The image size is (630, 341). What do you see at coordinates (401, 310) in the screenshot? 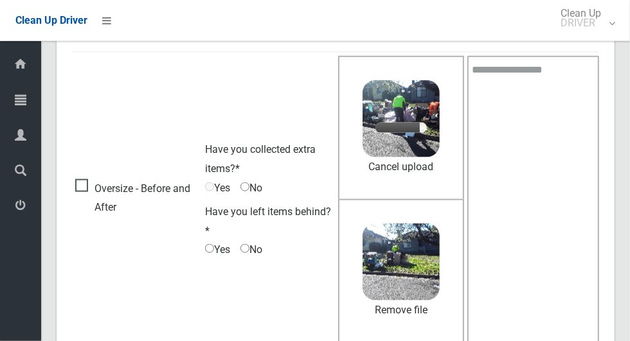
I see `a: Remove file` at bounding box center [401, 310].